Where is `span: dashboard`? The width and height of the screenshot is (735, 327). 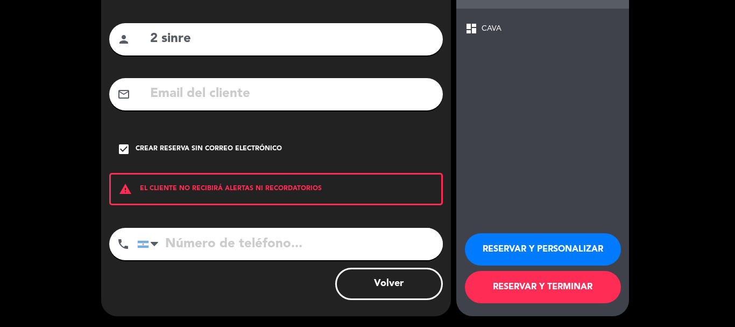
span: dashboard is located at coordinates (471, 29).